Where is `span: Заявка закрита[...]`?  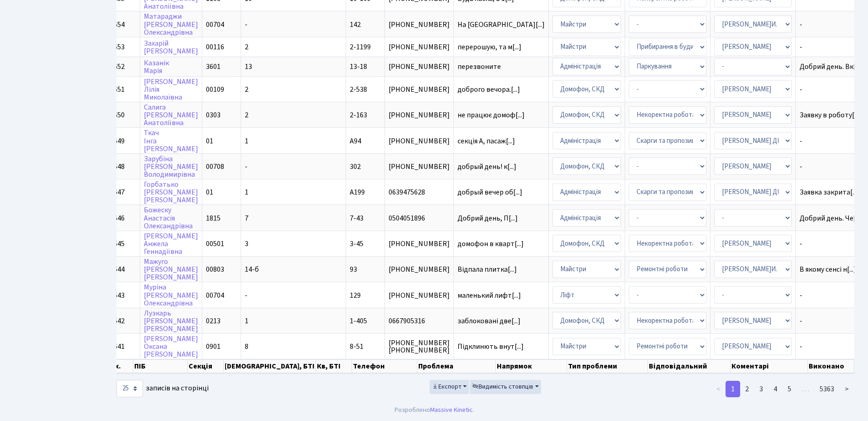
span: Заявка закрита[...] is located at coordinates (829, 192).